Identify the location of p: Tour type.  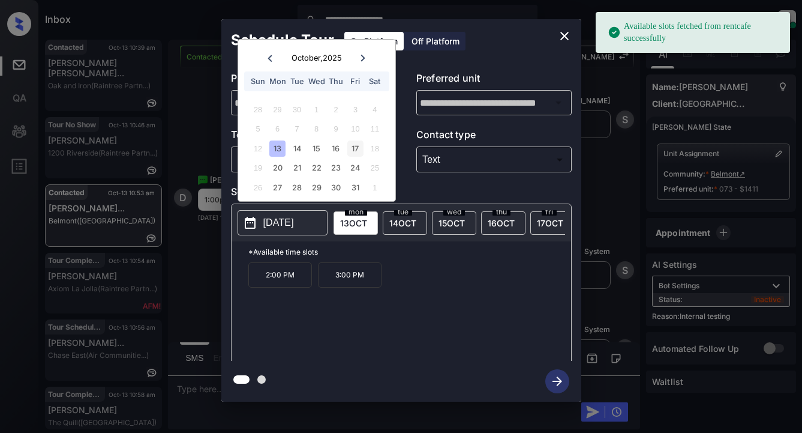
(308, 137).